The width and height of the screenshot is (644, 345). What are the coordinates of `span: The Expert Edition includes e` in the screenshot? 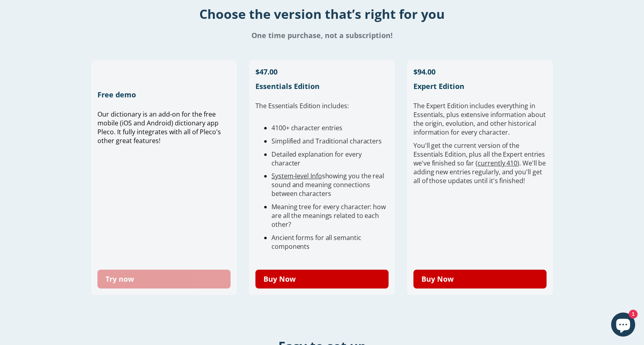 It's located at (457, 106).